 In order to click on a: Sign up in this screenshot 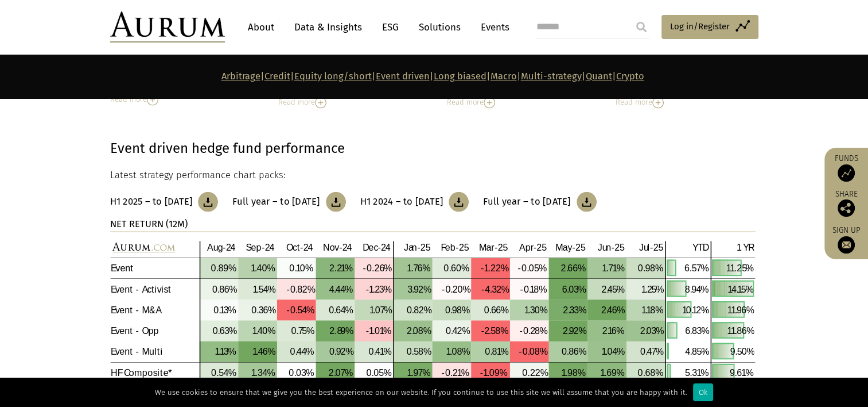, I will do `click(846, 239)`.